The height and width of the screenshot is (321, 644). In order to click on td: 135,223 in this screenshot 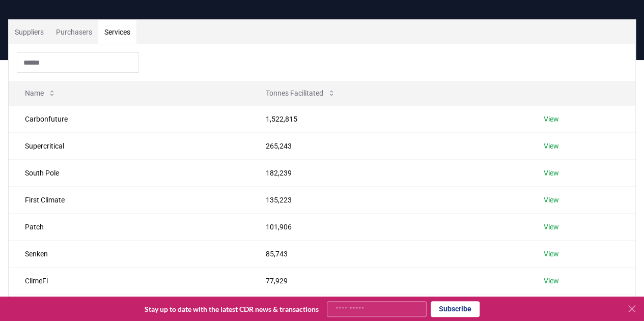, I will do `click(388, 200)`.